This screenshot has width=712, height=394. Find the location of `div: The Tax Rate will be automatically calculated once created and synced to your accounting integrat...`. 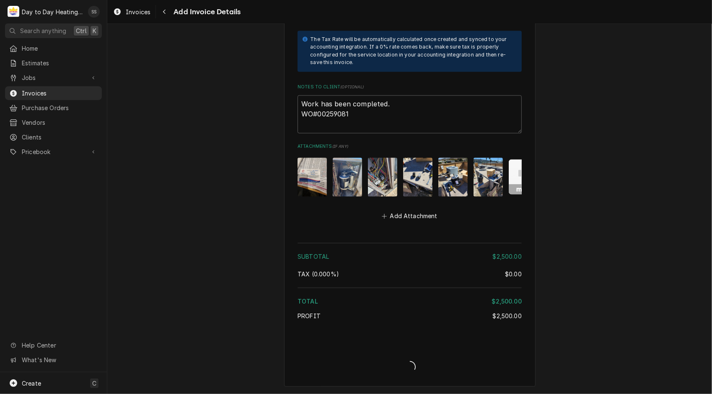

div: The Tax Rate will be automatically calculated once created and synced to your accounting integrat... is located at coordinates (411, 51).